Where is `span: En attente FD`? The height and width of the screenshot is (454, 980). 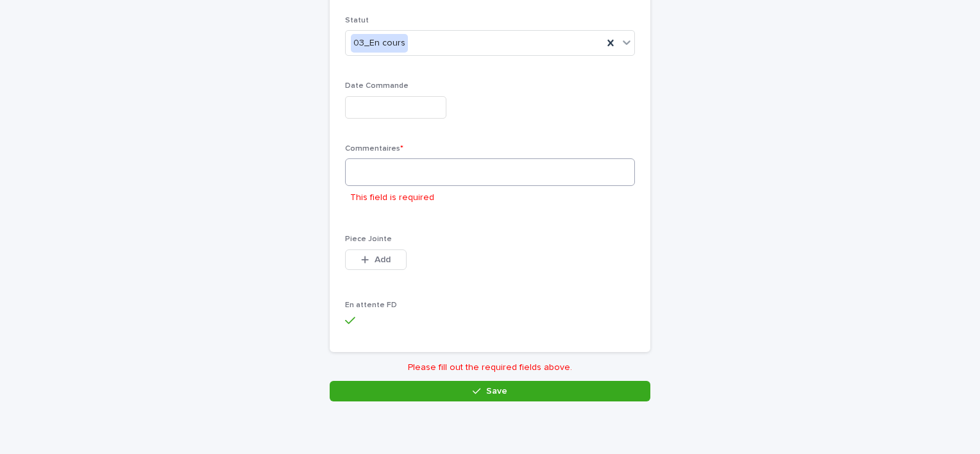
span: En attente FD is located at coordinates (371, 306).